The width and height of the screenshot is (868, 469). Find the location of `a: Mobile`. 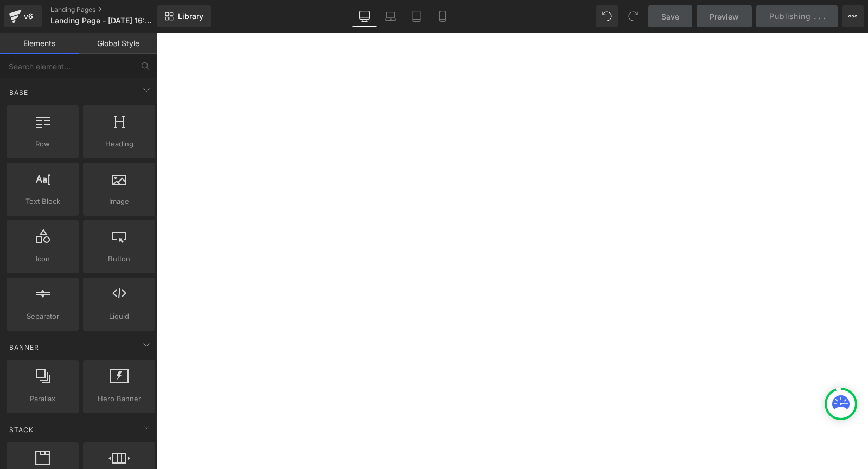

a: Mobile is located at coordinates (442, 16).